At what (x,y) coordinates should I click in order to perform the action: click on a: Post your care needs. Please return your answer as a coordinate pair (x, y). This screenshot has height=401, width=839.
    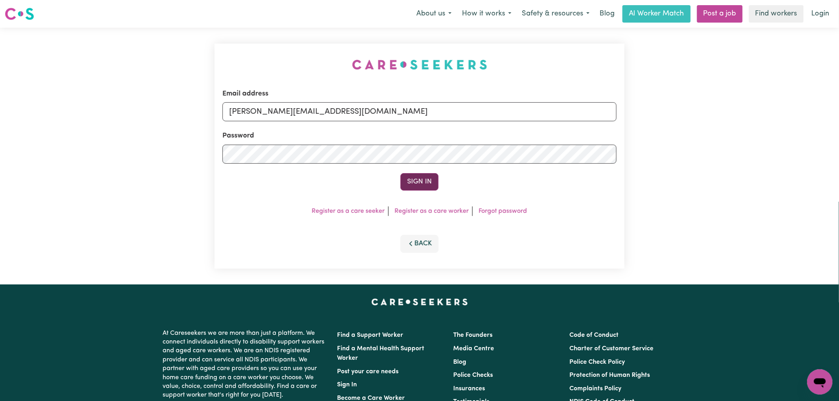
    Looking at the image, I should click on (367, 372).